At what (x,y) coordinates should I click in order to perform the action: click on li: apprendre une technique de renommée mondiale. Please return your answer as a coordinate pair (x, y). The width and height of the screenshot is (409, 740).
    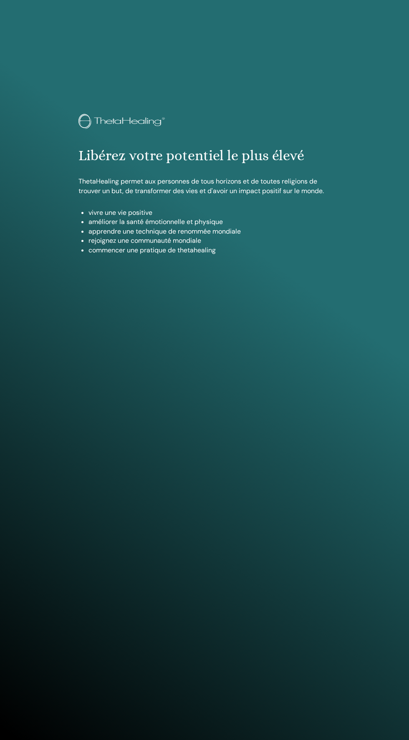
    Looking at the image, I should click on (209, 231).